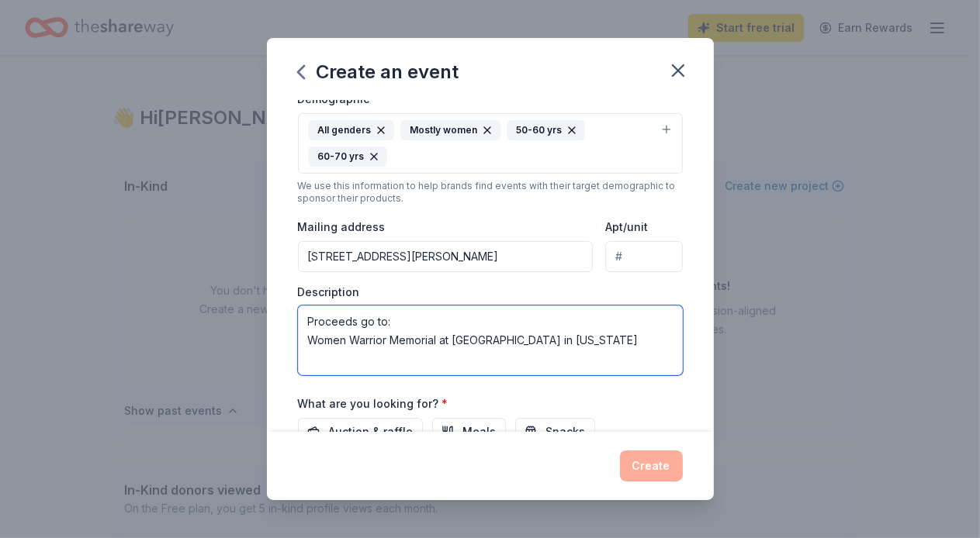  What do you see at coordinates (371, 432) in the screenshot?
I see `span: Auction & raffle` at bounding box center [371, 432].